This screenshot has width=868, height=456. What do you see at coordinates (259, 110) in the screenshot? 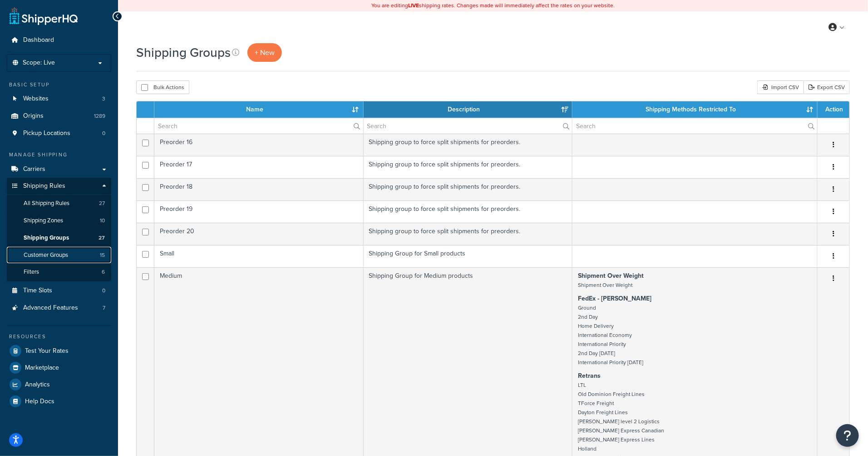
I see `th: Name: activate to sort column ascending` at bounding box center [259, 110].